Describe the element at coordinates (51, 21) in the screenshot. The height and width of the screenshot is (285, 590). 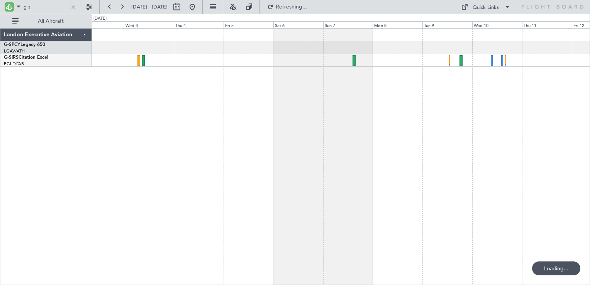
I see `span: All Aircraft` at that location.